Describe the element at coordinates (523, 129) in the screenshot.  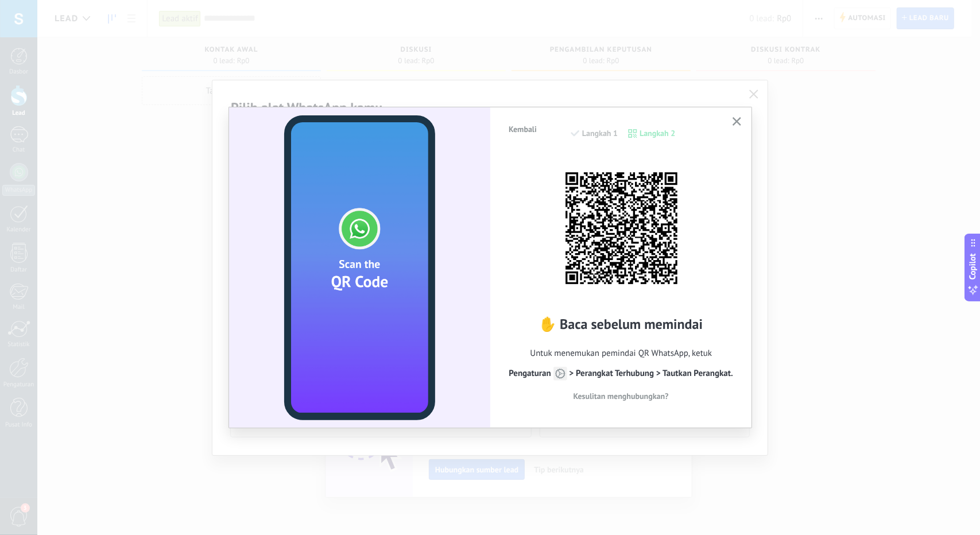
I see `span: Kembali` at that location.